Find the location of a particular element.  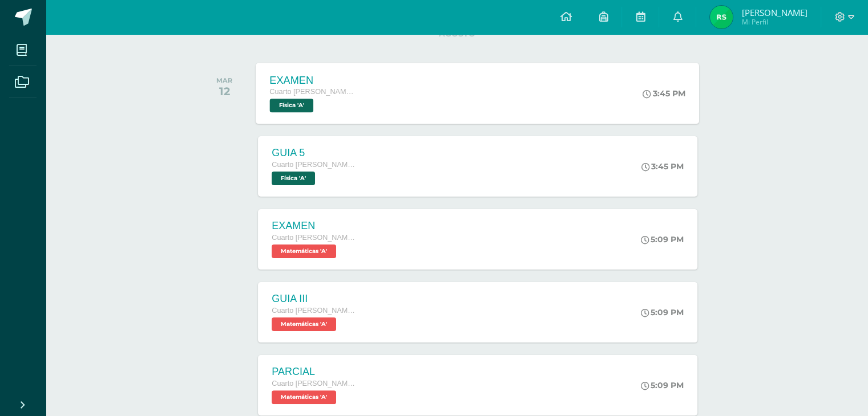

div: MAR is located at coordinates (225, 80).